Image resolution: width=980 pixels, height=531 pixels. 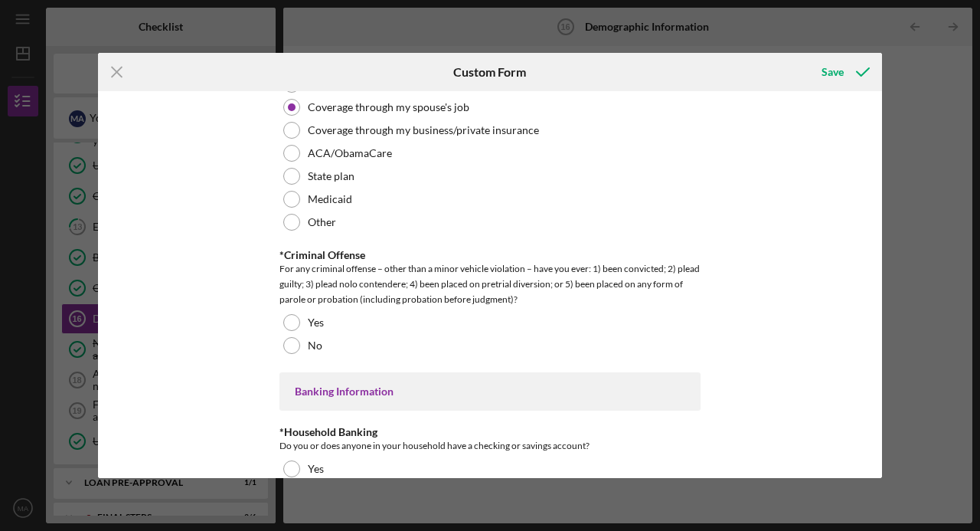 I want to click on label: Medicaid, so click(x=330, y=199).